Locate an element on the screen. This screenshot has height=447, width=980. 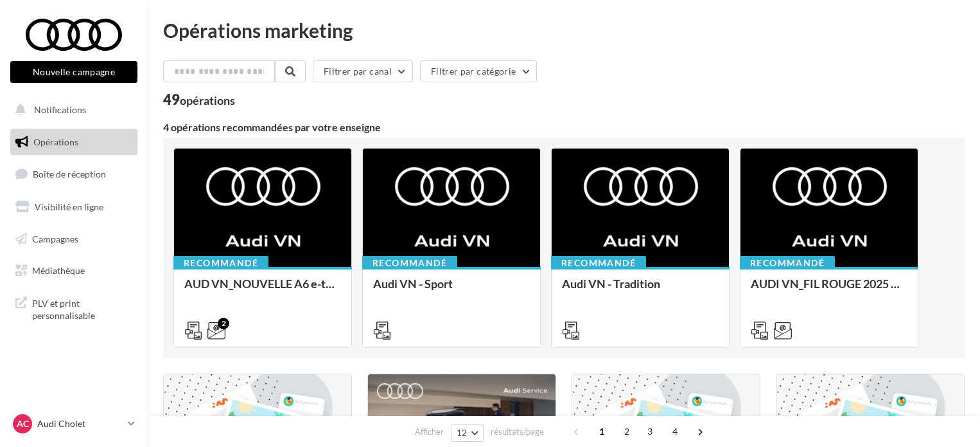
button: Filtrer par canal is located at coordinates (363, 71).